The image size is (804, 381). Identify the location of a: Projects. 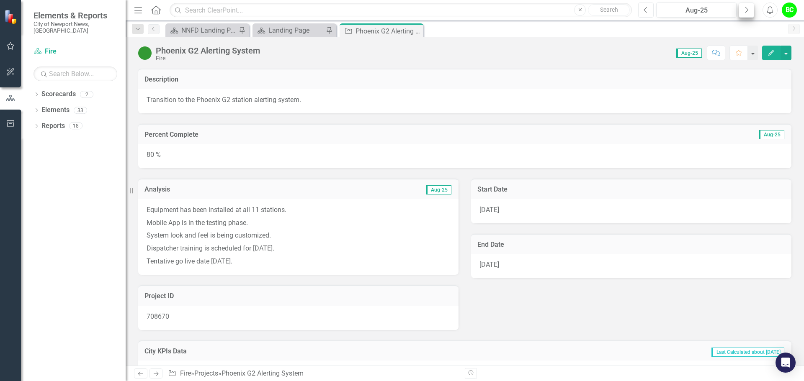
(206, 373).